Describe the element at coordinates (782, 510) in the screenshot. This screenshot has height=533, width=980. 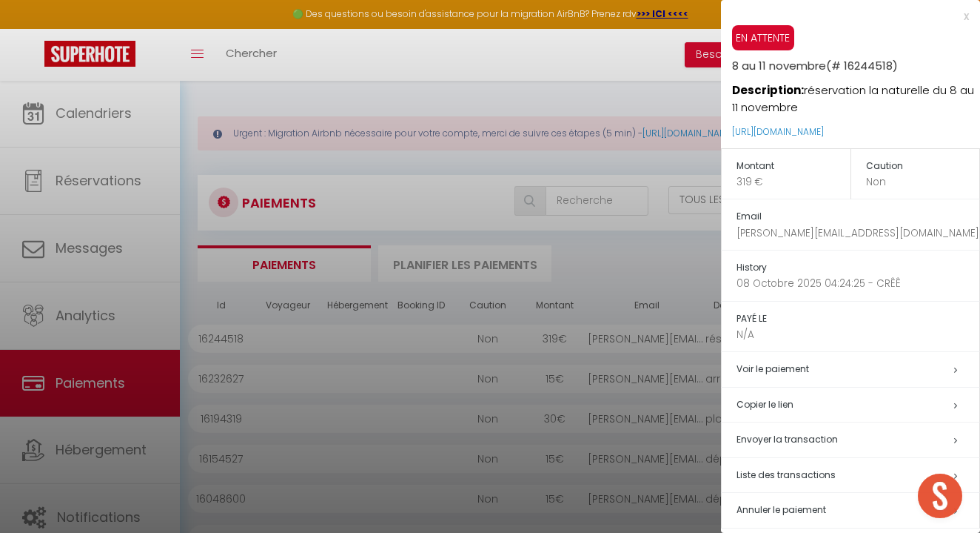
I see `span: Annuler le paiement` at that location.